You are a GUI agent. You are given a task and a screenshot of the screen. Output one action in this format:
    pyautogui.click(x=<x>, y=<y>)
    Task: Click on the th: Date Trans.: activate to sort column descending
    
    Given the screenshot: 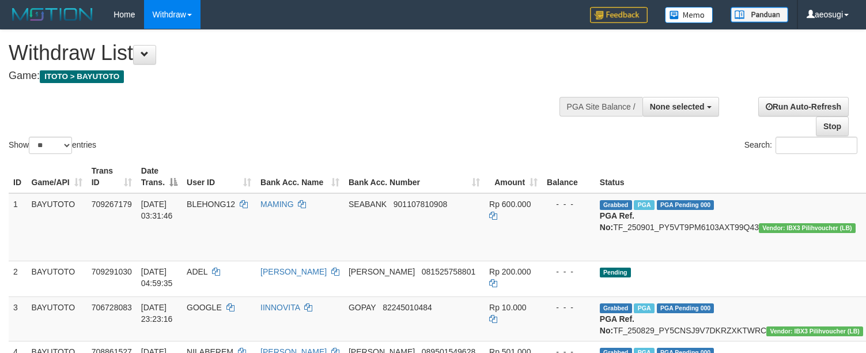 What is the action you would take?
    pyautogui.click(x=159, y=176)
    